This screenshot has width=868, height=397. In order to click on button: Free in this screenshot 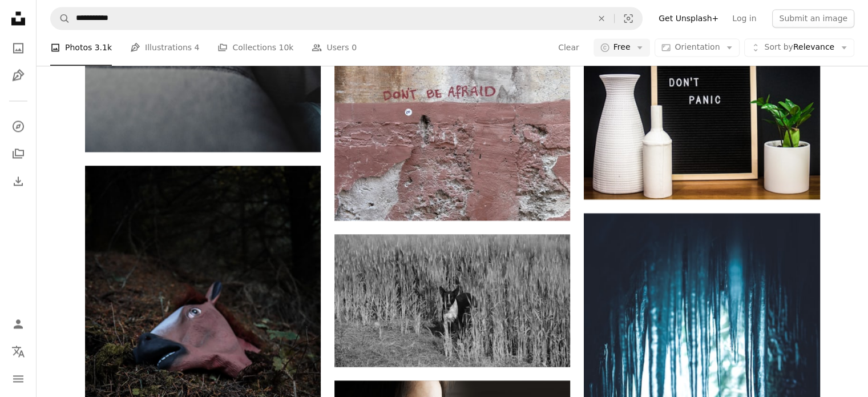, I will do `click(622, 48)`.